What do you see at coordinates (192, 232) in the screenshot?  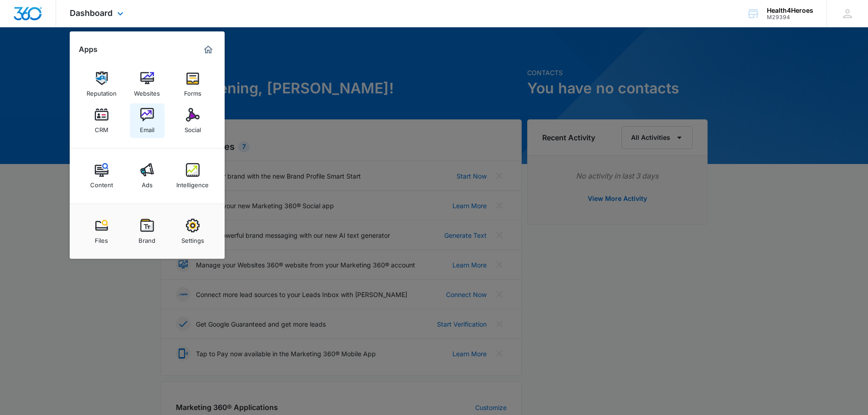 I see `a: Settings` at bounding box center [192, 232].